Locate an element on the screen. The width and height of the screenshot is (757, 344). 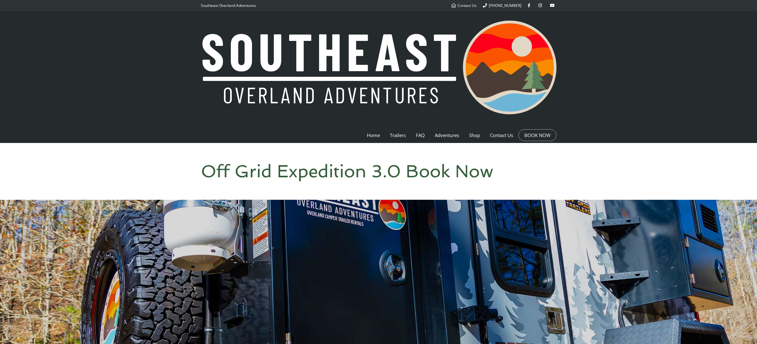
p: Southeast Overland Adventures is located at coordinates (228, 6).